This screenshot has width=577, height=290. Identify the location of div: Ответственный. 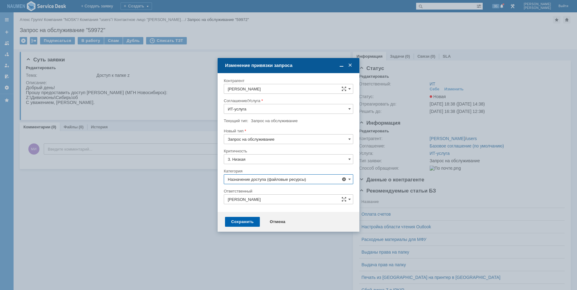
(288, 191).